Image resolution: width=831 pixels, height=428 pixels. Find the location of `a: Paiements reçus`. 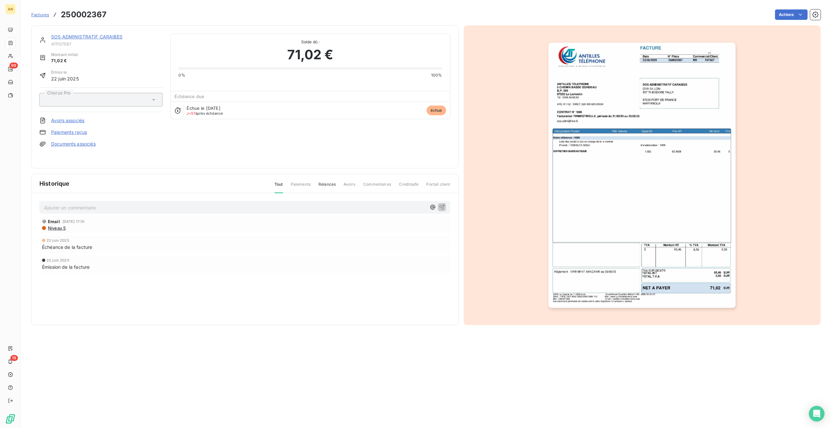

a: Paiements reçus is located at coordinates (69, 132).